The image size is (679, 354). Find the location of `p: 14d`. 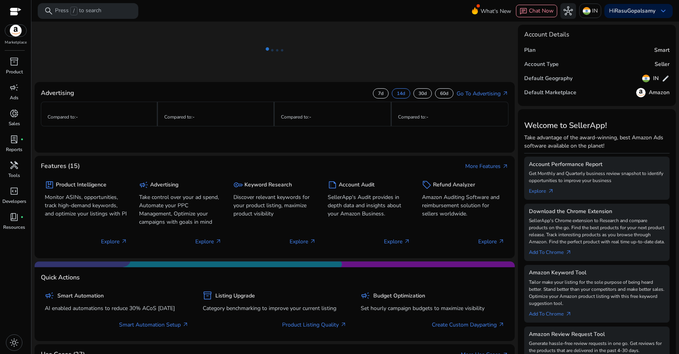

p: 14d is located at coordinates (401, 94).